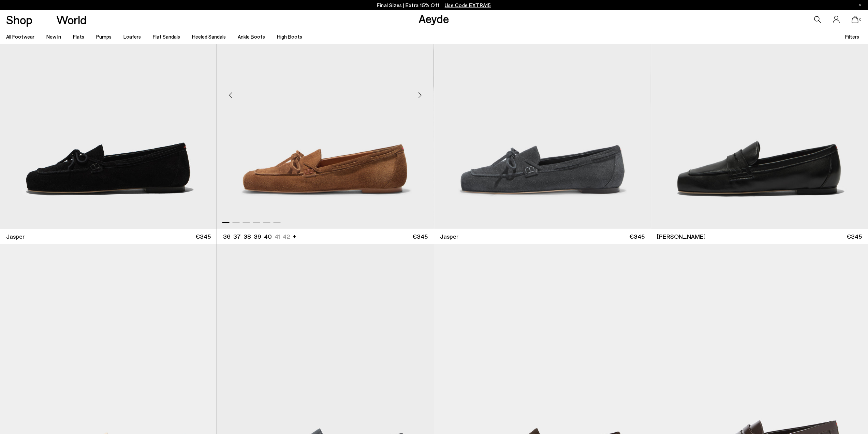  I want to click on a: Loafers, so click(132, 37).